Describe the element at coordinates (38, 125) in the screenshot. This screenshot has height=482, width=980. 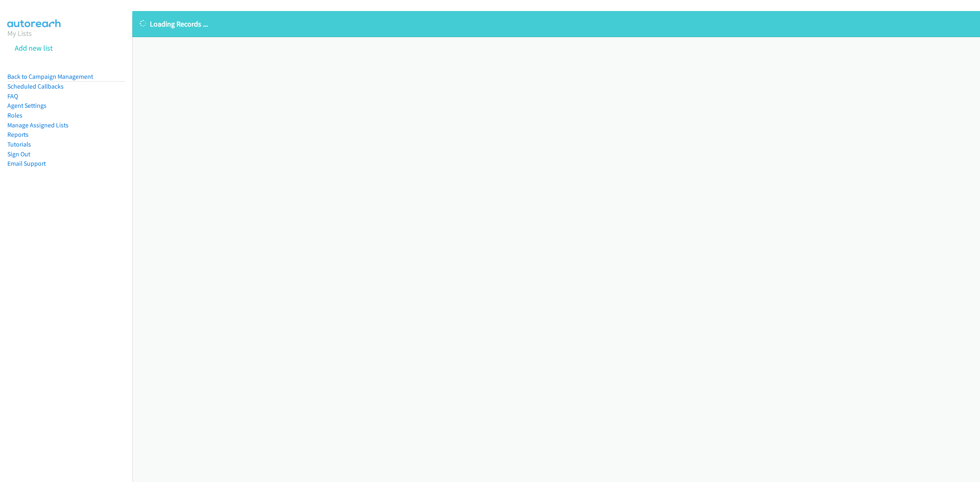
I see `a: Manage Assigned Lists` at that location.